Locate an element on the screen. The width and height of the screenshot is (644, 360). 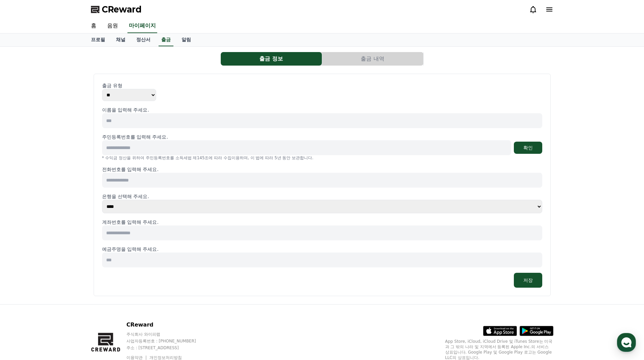
a: 출금 내역 is located at coordinates (372, 59).